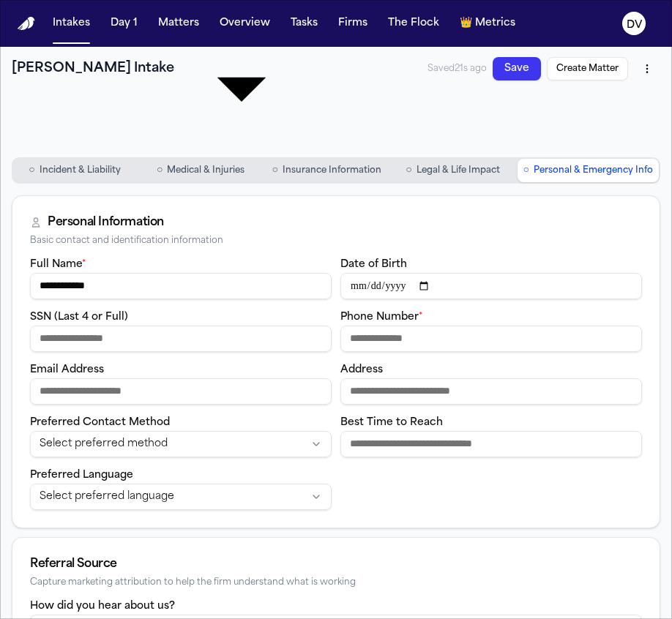 The image size is (672, 619). Describe the element at coordinates (181, 339) in the screenshot. I see `input: SSN` at that location.